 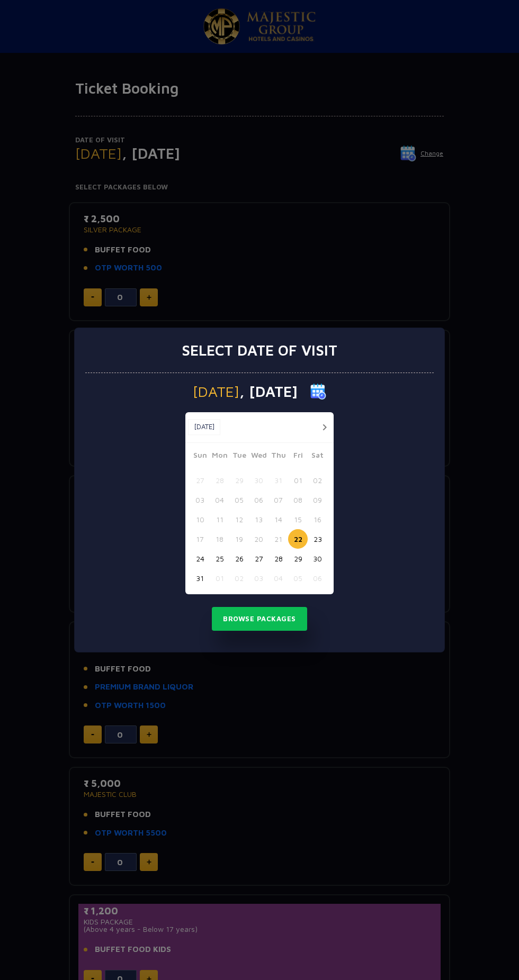 What do you see at coordinates (317, 457) in the screenshot?
I see `span: Sat` at bounding box center [317, 457].